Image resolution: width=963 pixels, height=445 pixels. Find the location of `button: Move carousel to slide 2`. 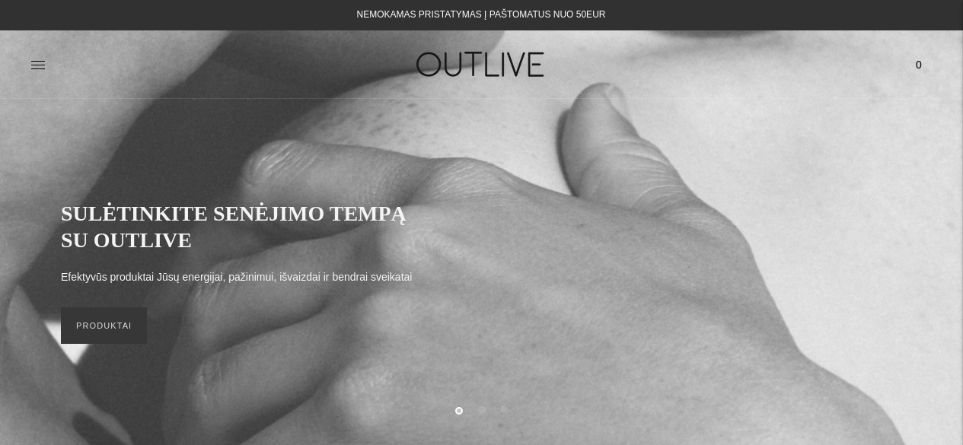

button: Move carousel to slide 2 is located at coordinates (482, 409).